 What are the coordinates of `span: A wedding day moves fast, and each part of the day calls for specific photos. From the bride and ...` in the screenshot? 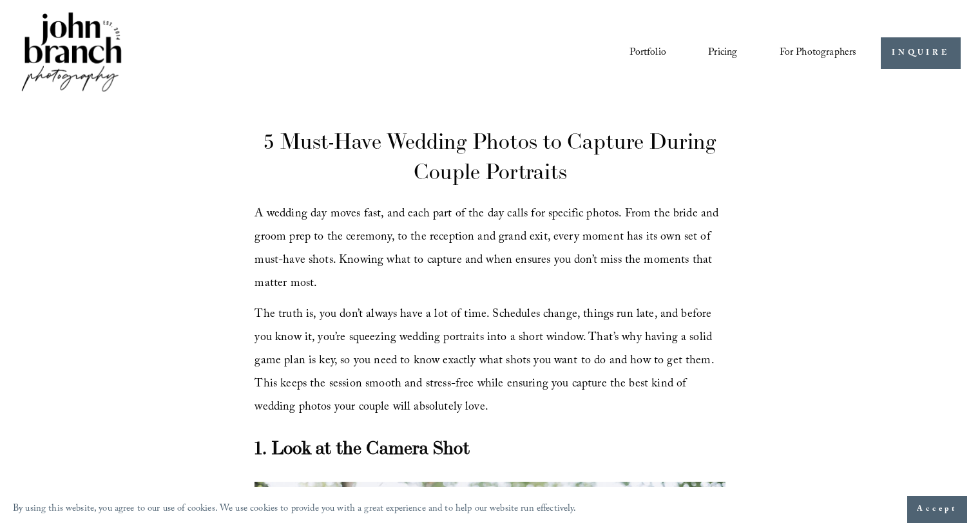 It's located at (488, 250).